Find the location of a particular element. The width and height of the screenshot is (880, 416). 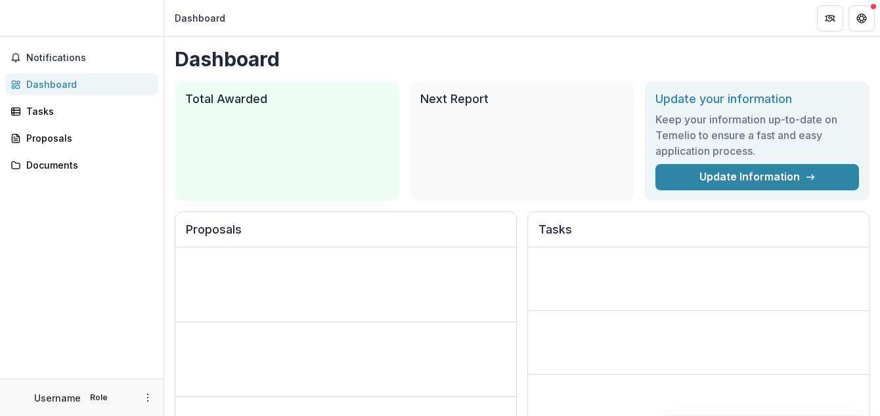

span: Notifications is located at coordinates (89, 58).